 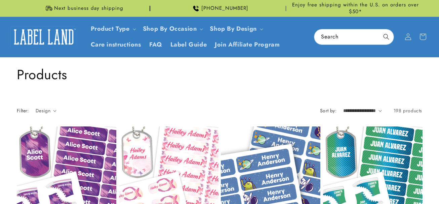 What do you see at coordinates (356, 8) in the screenshot?
I see `span: Enjoy free shipping within the U.S. on orders over $50*` at bounding box center [356, 8].